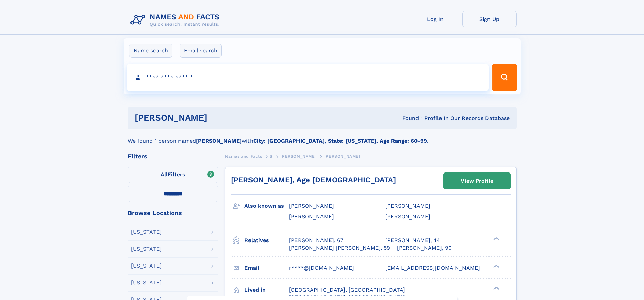 The height and width of the screenshot is (300, 644). Describe the element at coordinates (490, 19) in the screenshot. I see `a: Sign Up` at that location.